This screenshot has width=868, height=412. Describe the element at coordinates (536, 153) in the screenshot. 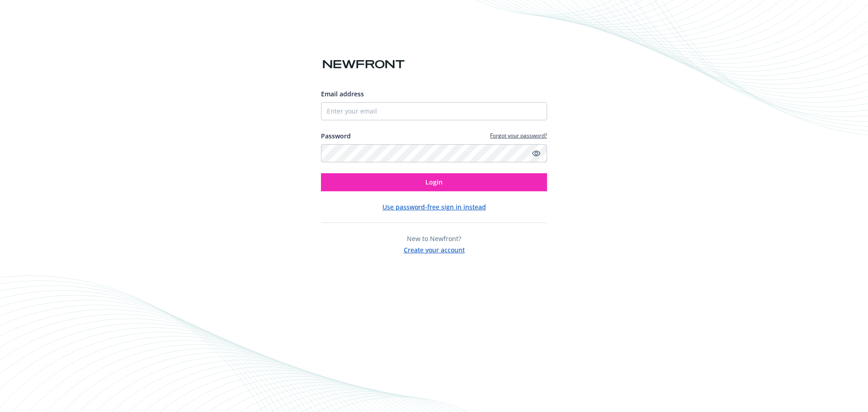

I see `a: Show password` at that location.